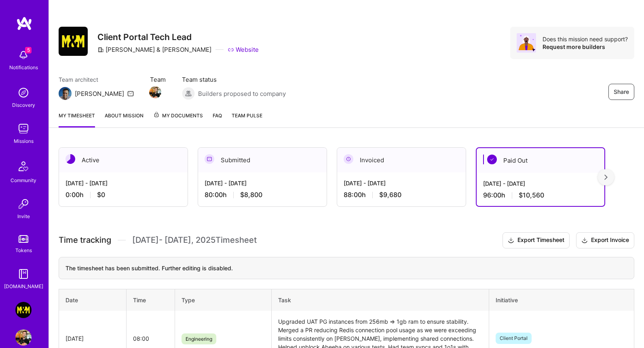 The height and width of the screenshot is (348, 644). I want to click on div: Missions, so click(24, 141).